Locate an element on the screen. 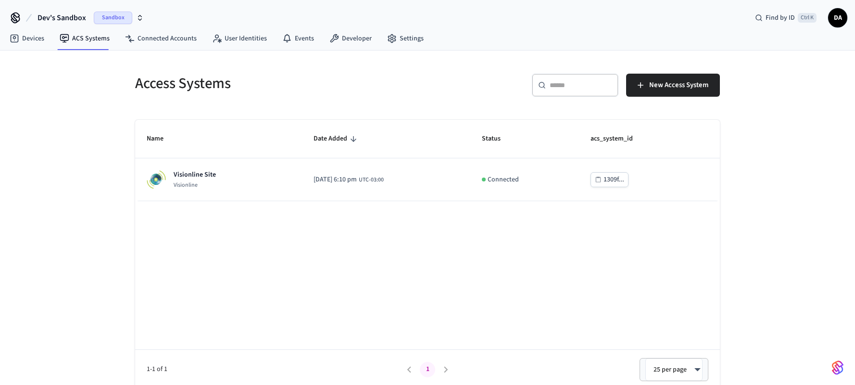 The height and width of the screenshot is (385, 855). span: Sandbox is located at coordinates (113, 18).